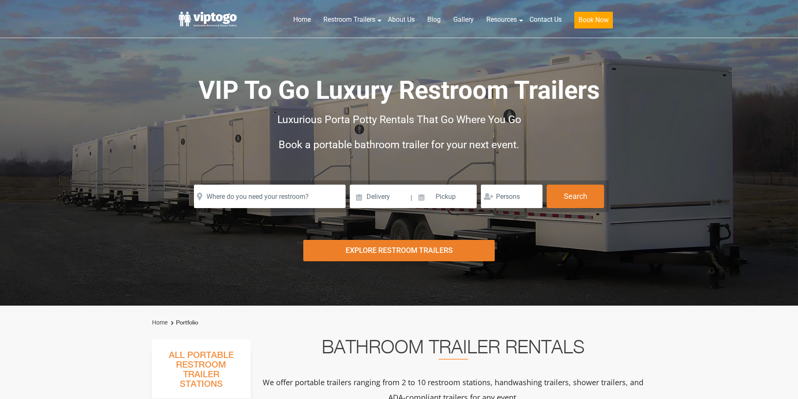 This screenshot has width=798, height=399. What do you see at coordinates (349, 20) in the screenshot?
I see `a: Restroom Trailers` at bounding box center [349, 20].